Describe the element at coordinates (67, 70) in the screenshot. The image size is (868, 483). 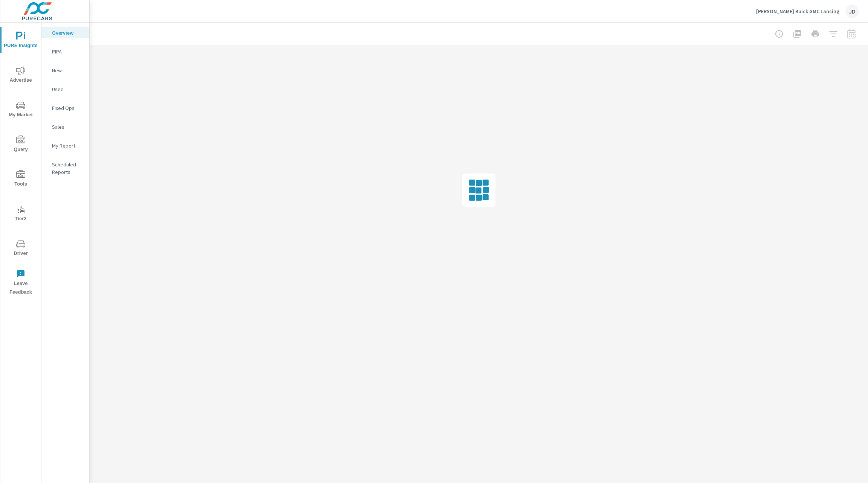
I see `p: New` at that location.